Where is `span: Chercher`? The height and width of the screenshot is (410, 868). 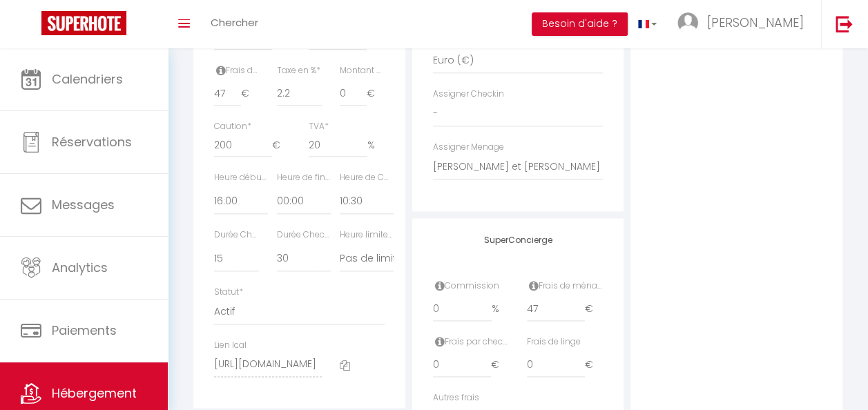 span: Chercher is located at coordinates (234, 22).